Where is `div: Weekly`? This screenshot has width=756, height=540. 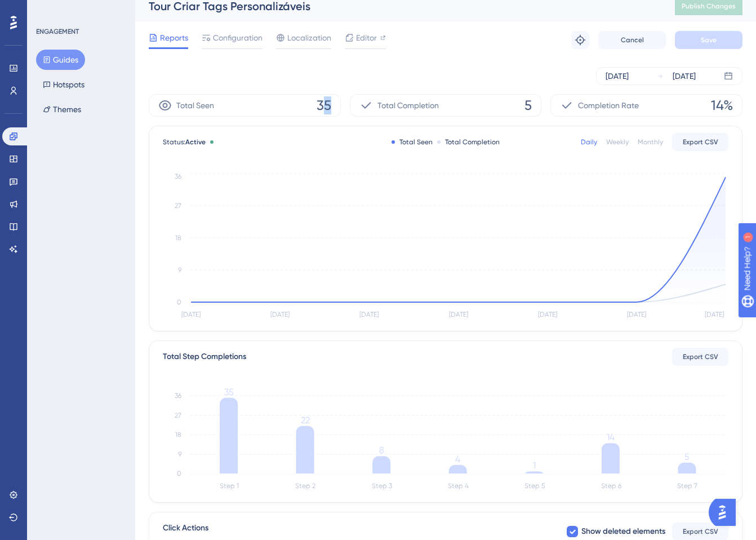
div: Weekly is located at coordinates (617, 142).